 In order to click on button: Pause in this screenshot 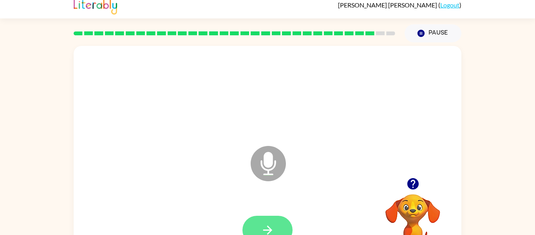, I will do `click(433, 33)`.